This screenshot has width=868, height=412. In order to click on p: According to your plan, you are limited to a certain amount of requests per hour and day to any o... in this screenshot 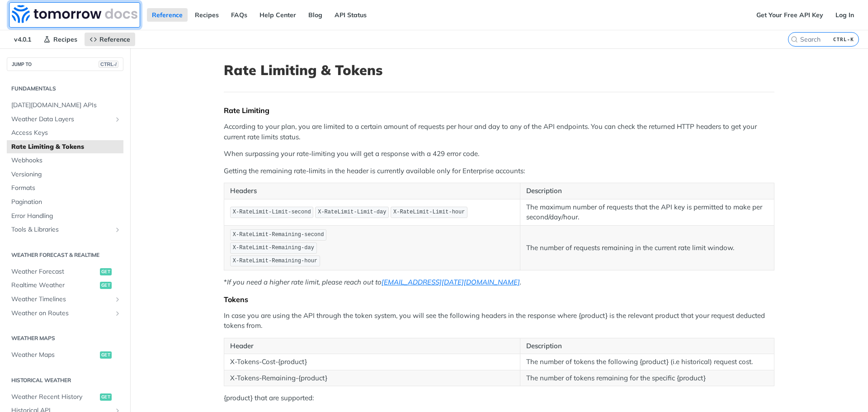, I will do `click(500, 132)`.